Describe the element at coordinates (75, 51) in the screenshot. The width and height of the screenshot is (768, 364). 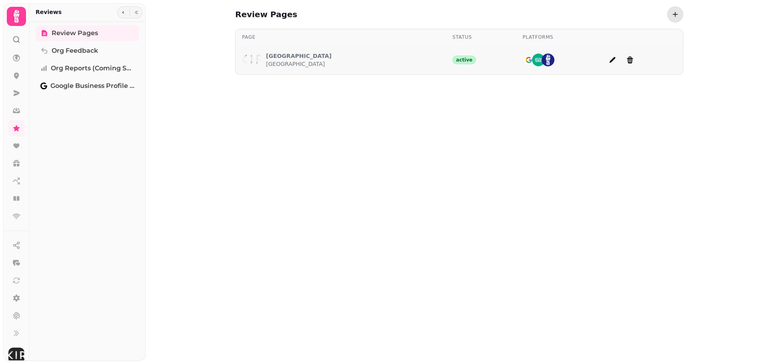
I see `span: Org Feedback` at that location.